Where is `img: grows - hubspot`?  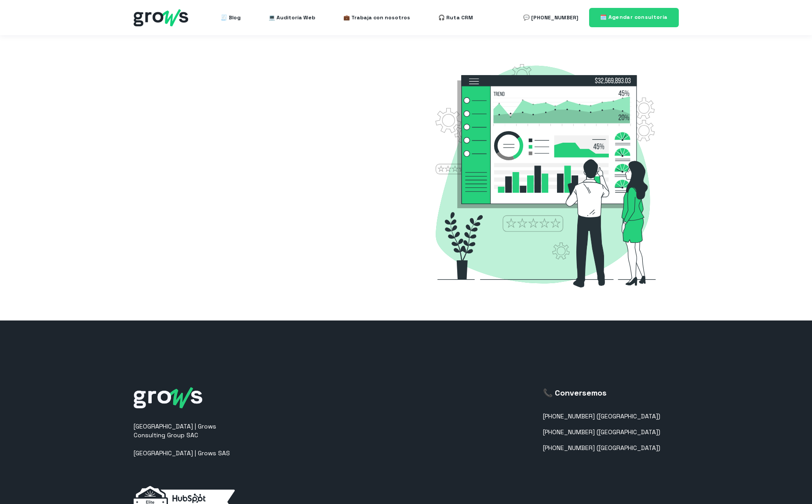
img: grows - hubspot is located at coordinates (160, 18).